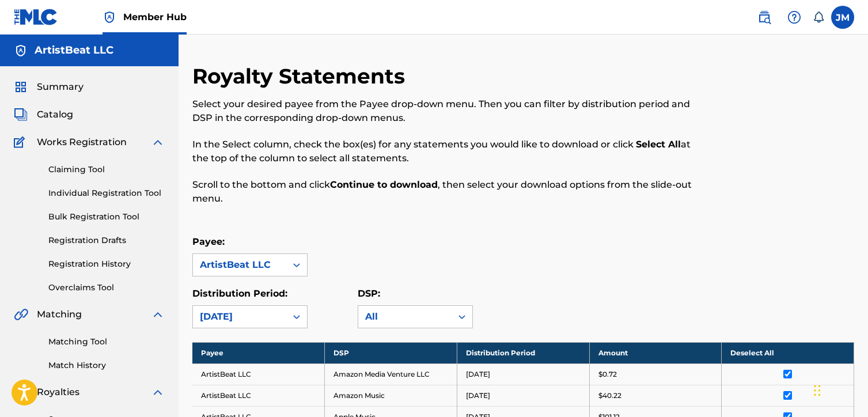 The width and height of the screenshot is (868, 417). I want to click on div: Chat Widget, so click(839, 389).